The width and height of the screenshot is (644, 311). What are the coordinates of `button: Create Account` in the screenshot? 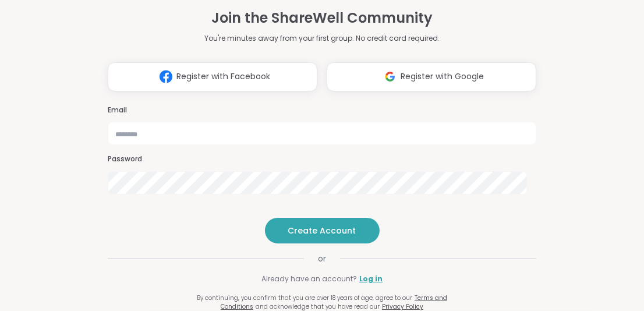 It's located at (322, 230).